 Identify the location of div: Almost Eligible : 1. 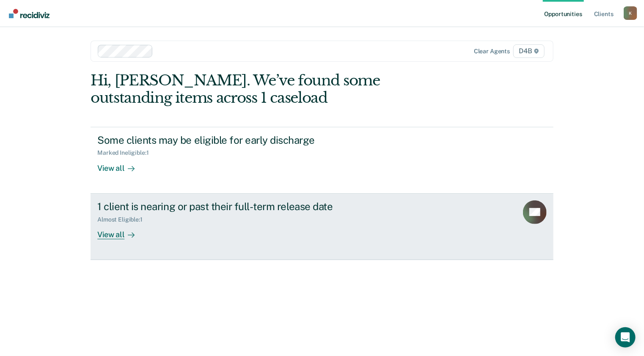
(123, 220).